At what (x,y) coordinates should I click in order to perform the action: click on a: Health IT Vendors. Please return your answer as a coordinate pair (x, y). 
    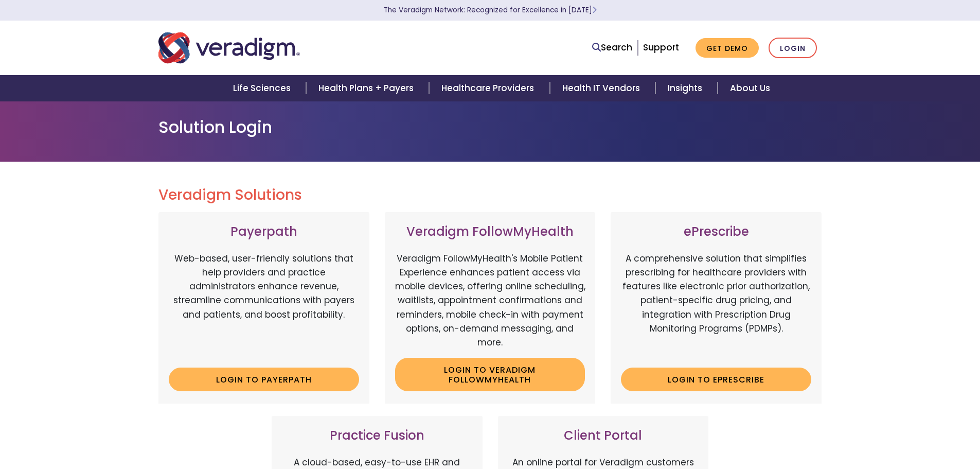
    Looking at the image, I should click on (603, 88).